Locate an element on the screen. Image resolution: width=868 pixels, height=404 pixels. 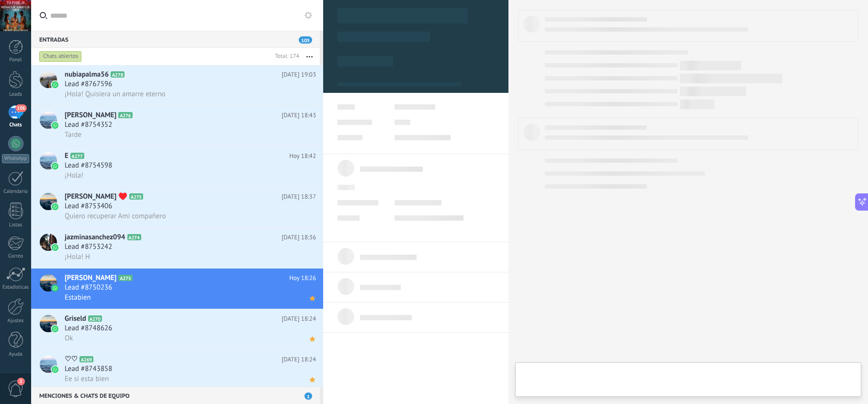
div: Listas is located at coordinates (16, 225).